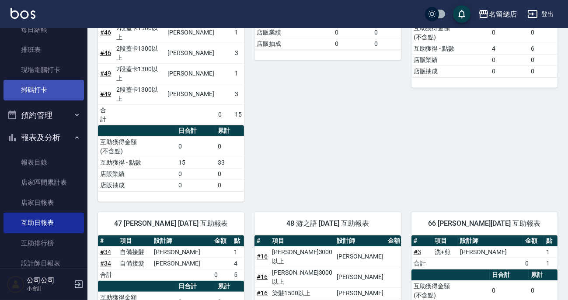  What do you see at coordinates (302, 293) in the screenshot?
I see `td: 染髮1500以上` at bounding box center [302, 293].